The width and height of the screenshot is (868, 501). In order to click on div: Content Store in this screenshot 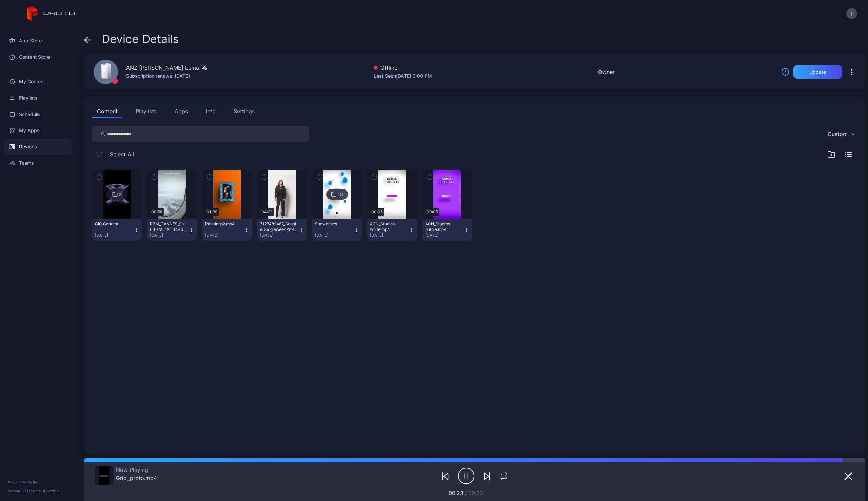, I will do `click(38, 57)`.